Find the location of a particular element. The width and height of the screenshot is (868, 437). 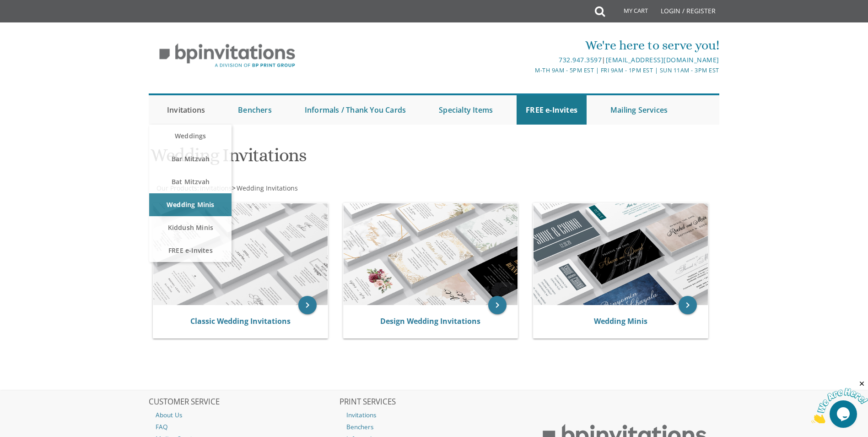

div: M-Th 9am - 5pm EST | Fri 9am - 1pm EST | Sun 11am - 3pm EST is located at coordinates (529, 70).